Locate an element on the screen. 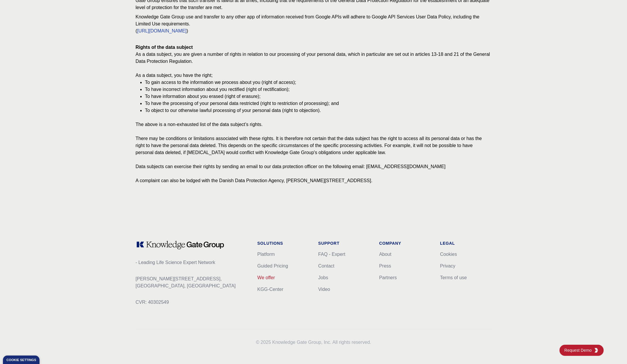 This screenshot has width=627, height=364. div: Віджет чату is located at coordinates (612, 350).